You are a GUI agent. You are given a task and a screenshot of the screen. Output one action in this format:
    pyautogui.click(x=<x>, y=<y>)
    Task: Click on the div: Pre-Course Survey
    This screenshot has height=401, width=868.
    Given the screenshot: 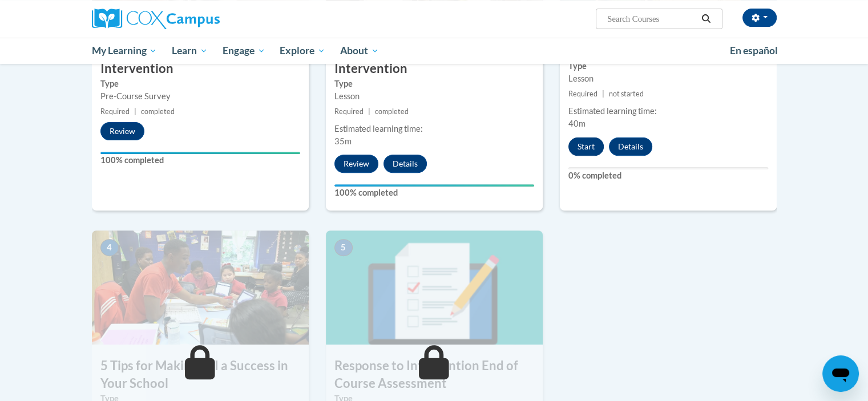 What is the action you would take?
    pyautogui.click(x=201, y=96)
    